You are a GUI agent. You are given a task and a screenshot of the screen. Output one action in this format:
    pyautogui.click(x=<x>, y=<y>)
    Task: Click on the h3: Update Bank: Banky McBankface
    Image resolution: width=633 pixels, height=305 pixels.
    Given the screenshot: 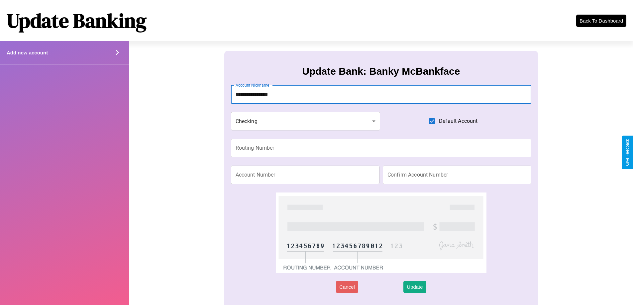 What is the action you would take?
    pyautogui.click(x=381, y=71)
    